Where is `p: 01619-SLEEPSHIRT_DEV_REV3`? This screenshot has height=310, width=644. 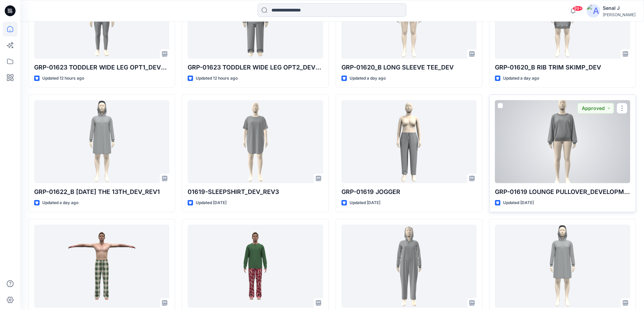
p: 01619-SLEEPSHIRT_DEV_REV3 is located at coordinates (255, 192).